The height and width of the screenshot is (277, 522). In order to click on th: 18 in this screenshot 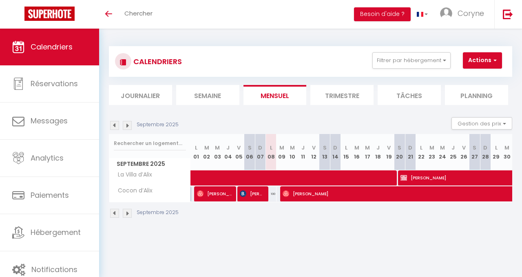, I will do `click(378, 152)`.